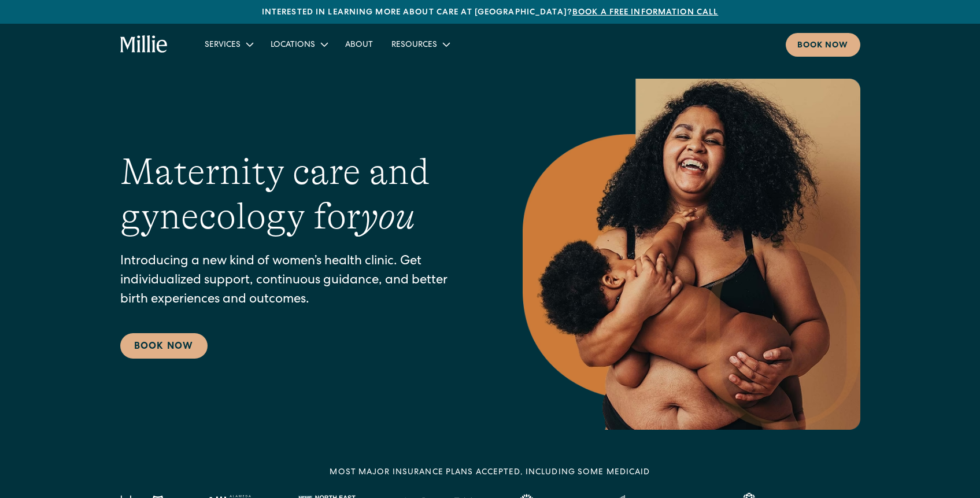  I want to click on a: Book a free information call, so click(645, 13).